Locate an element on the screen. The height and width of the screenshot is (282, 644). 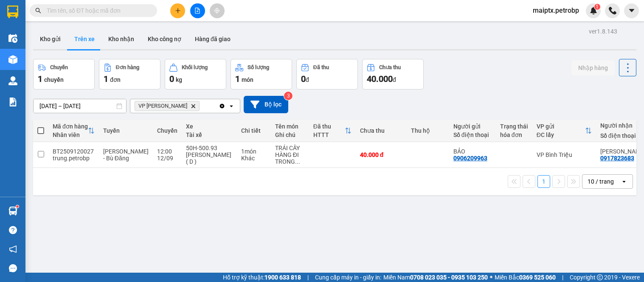
span: notification is located at coordinates (13, 249).